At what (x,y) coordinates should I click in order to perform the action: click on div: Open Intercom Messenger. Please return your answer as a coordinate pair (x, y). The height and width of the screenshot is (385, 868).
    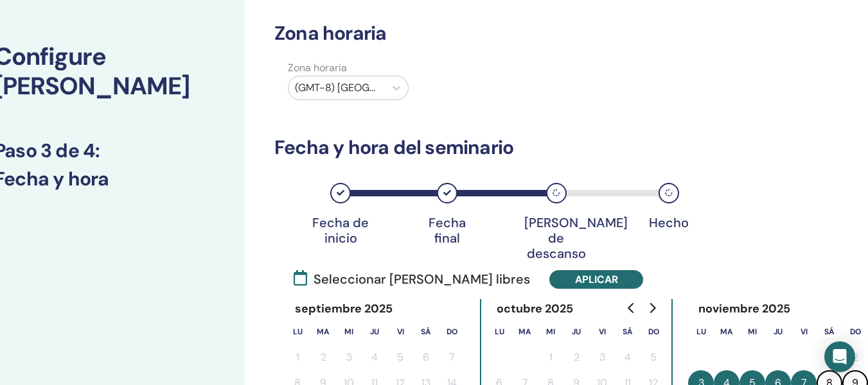
    Looking at the image, I should click on (840, 357).